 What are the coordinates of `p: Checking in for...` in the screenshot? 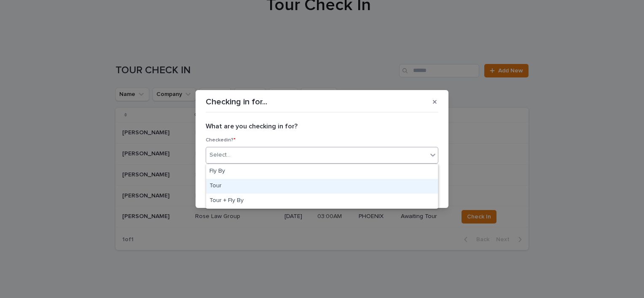 It's located at (237, 102).